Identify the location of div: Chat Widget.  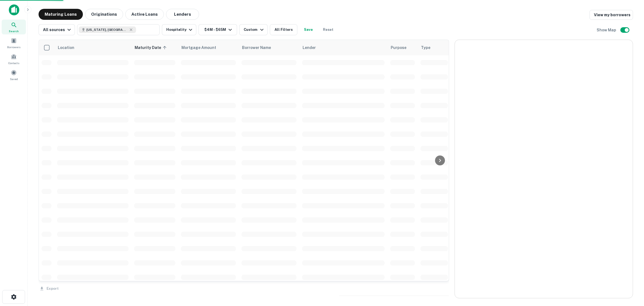
(630, 275).